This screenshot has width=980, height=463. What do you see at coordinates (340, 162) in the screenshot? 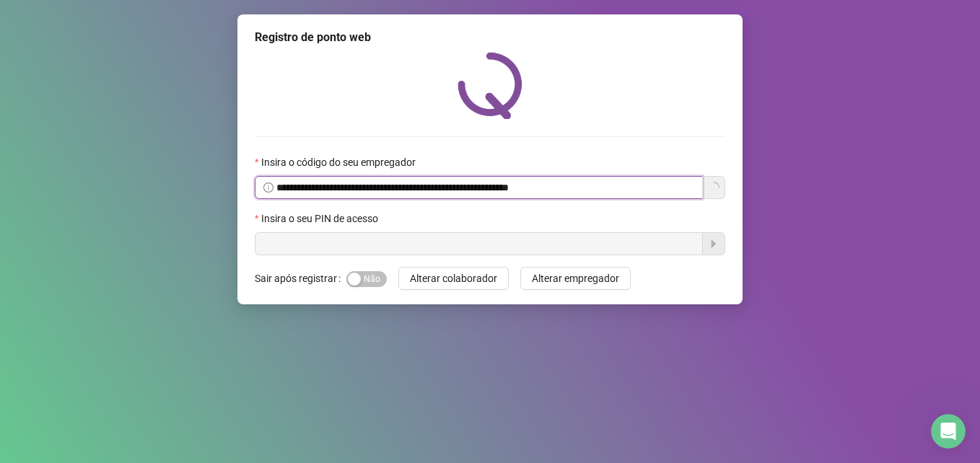
I see `label: Insira o código do seu empregador` at bounding box center [340, 162].